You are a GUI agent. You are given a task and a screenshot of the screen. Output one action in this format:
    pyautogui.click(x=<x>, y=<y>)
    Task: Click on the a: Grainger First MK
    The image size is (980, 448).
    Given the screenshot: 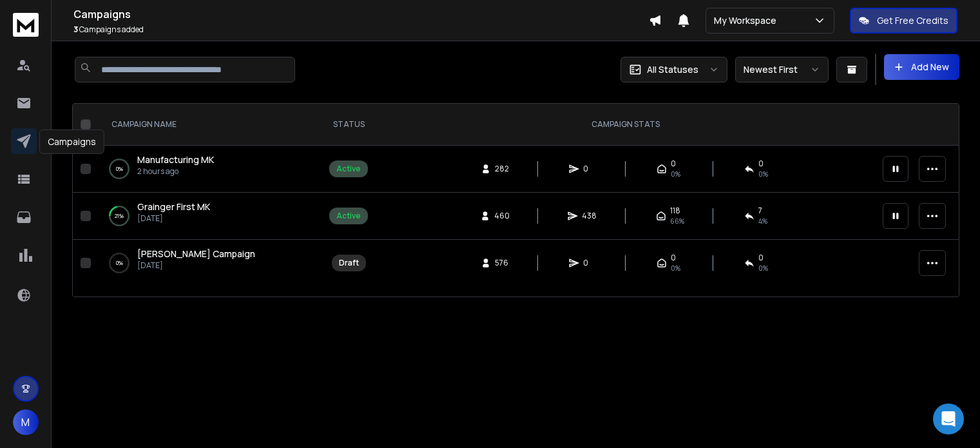 What is the action you would take?
    pyautogui.click(x=173, y=207)
    